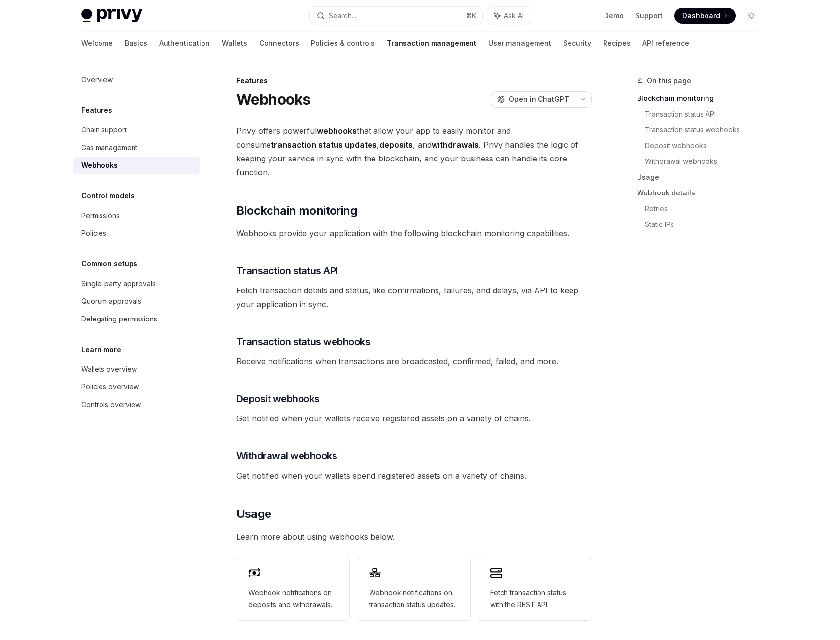 The width and height of the screenshot is (840, 640). What do you see at coordinates (751, 16) in the screenshot?
I see `button: Toggle dark mode` at bounding box center [751, 16].